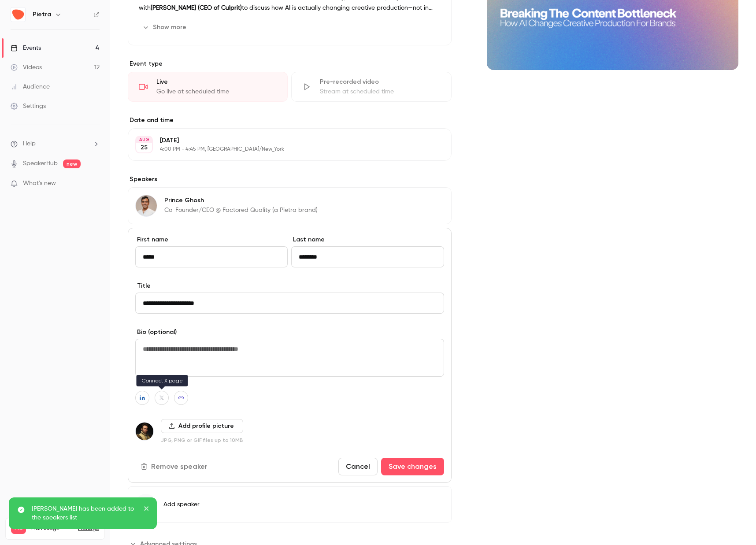 Image resolution: width=756 pixels, height=545 pixels. Describe the element at coordinates (289, 120) in the screenshot. I see `label: Date and time` at that location.